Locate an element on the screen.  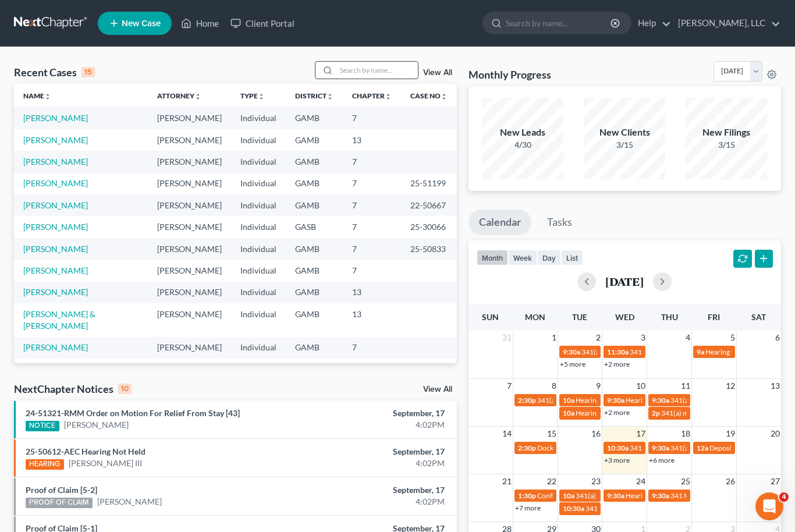
span: 12a is located at coordinates (703, 447).